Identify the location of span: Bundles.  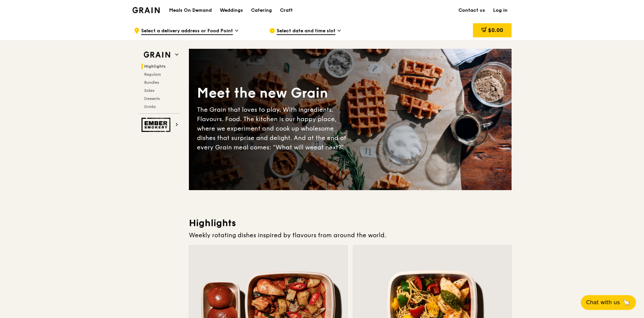
(151, 82).